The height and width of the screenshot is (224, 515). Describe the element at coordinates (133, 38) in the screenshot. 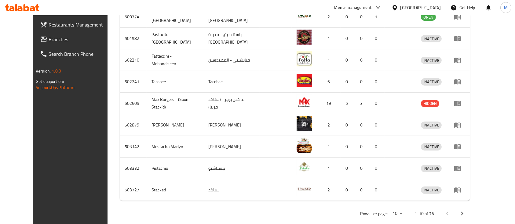

I see `td: 501582` at that location.